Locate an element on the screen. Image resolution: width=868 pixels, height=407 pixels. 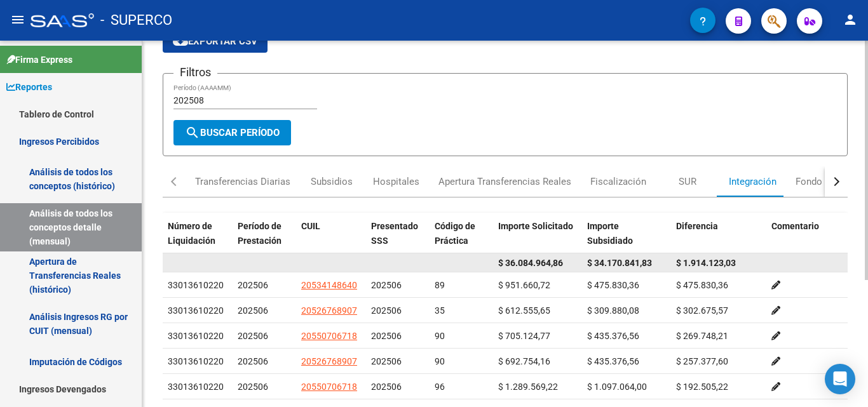
span: $ 269.748,21 is located at coordinates (702, 336).